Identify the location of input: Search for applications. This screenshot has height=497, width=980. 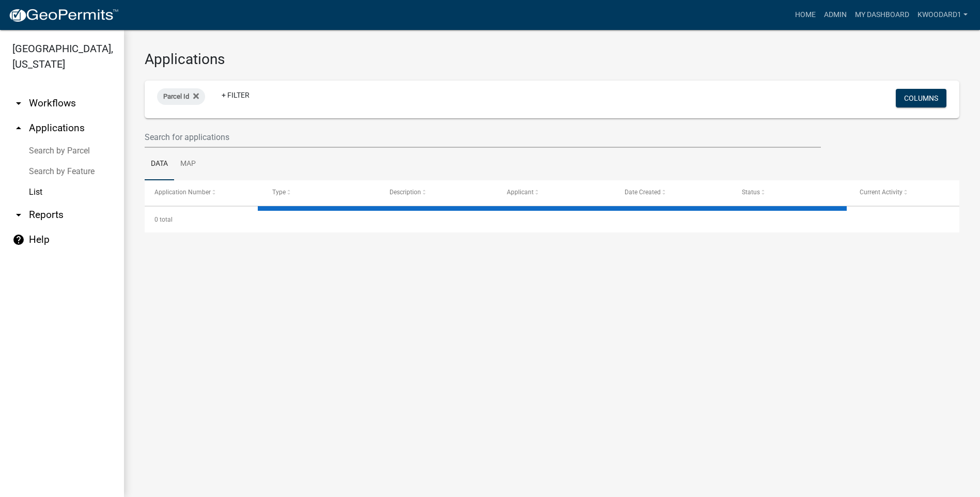
(482, 137).